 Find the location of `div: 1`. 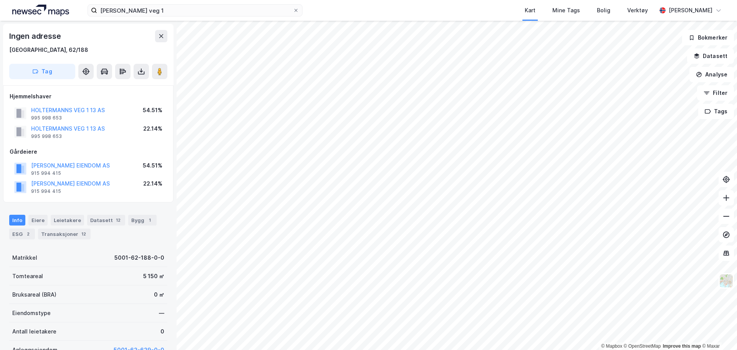

div: 1 is located at coordinates (150, 220).